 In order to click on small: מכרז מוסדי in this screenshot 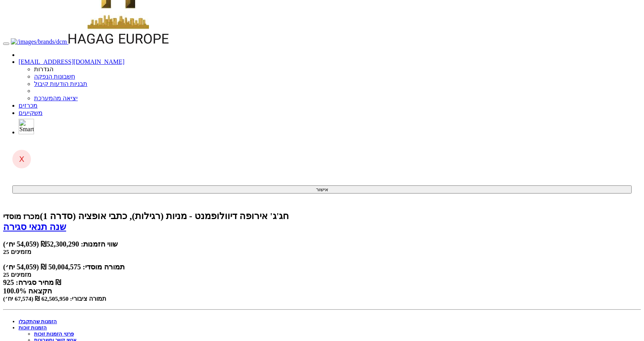, I will do `click(22, 216)`.